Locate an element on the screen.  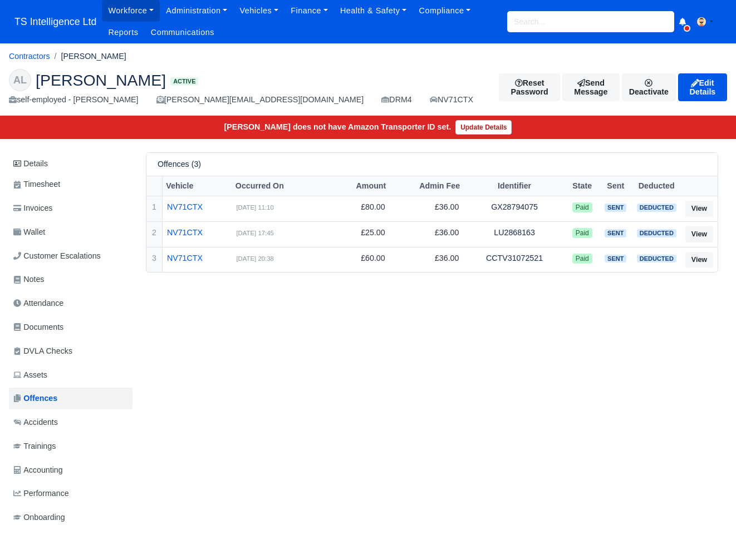
th: Deducted is located at coordinates (656, 186).